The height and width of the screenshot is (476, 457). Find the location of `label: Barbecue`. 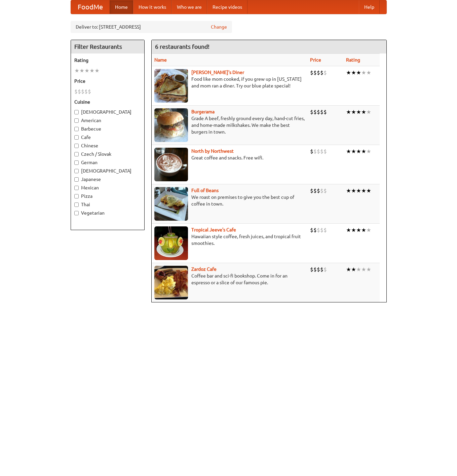

label: Barbecue is located at coordinates (107, 129).